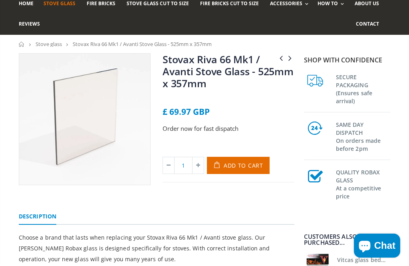 This screenshot has width=409, height=266. Describe the element at coordinates (371, 24) in the screenshot. I see `a: Contact` at that location.